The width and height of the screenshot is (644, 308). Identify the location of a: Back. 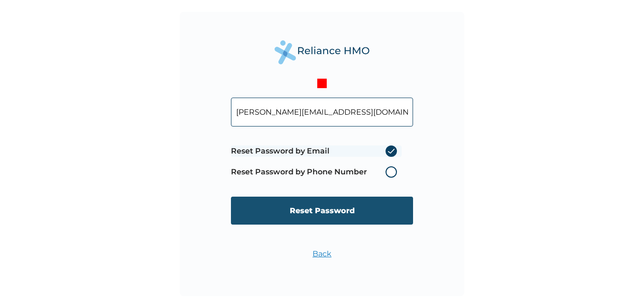
(322, 254).